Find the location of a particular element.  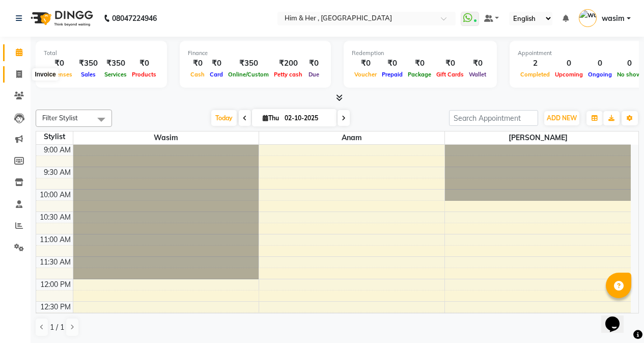

span: Package is located at coordinates (420, 75).